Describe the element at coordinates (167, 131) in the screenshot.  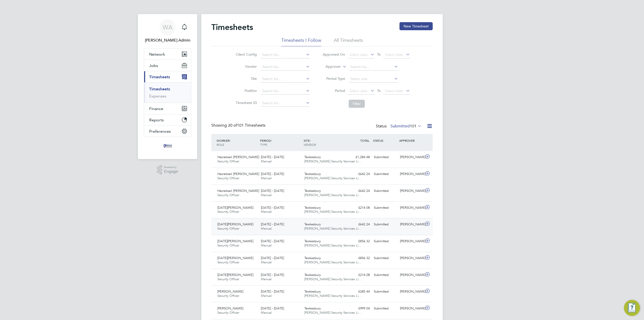
I see `button: Preferences` at that location.